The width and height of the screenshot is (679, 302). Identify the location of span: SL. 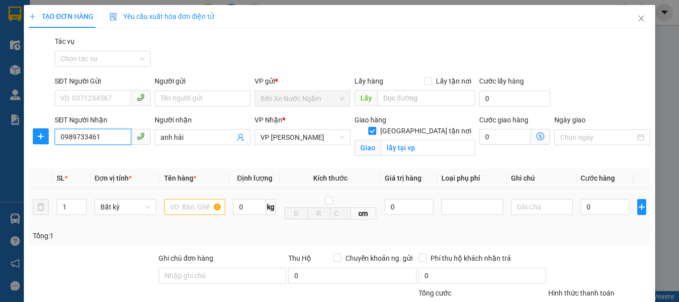
(61, 178).